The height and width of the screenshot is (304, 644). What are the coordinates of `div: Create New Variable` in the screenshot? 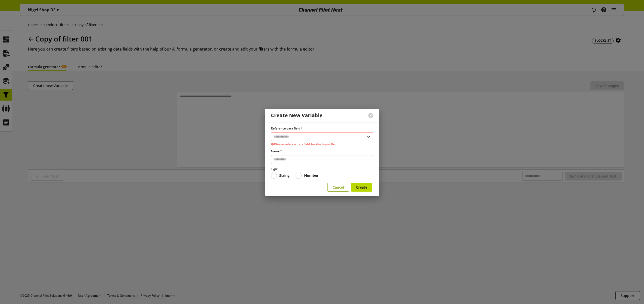 It's located at (296, 115).